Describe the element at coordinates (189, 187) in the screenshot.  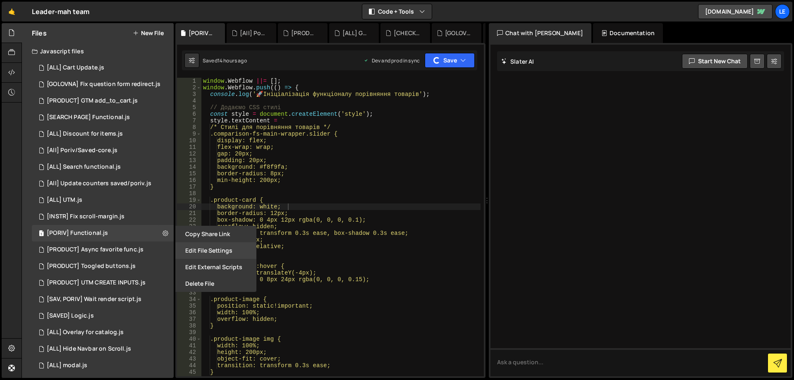
I see `div: 17` at that location.